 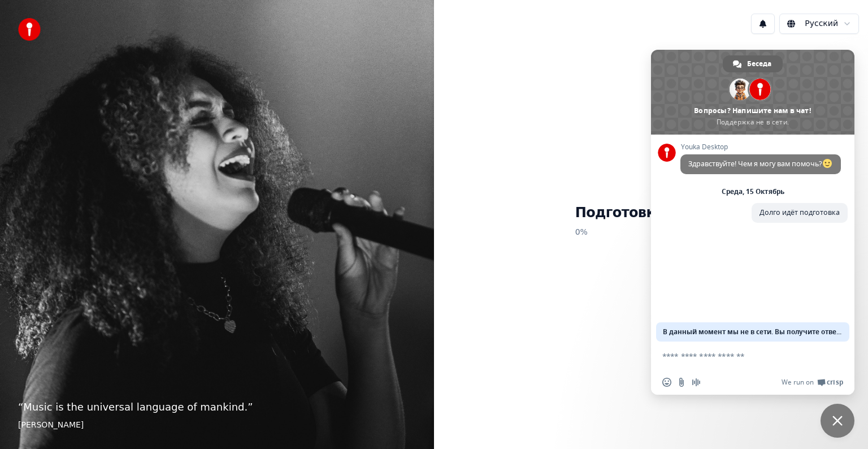 I want to click on span: В данный момент мы не в сети. Вы получите ответ на email., so click(x=753, y=332).